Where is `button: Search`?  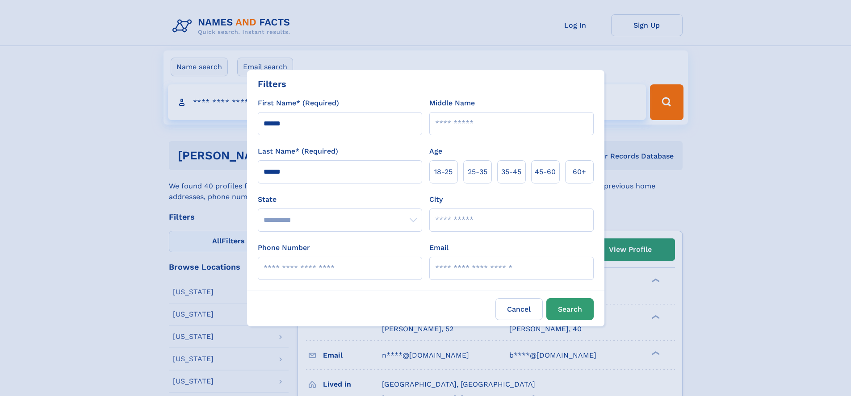
button: Search is located at coordinates (570, 309).